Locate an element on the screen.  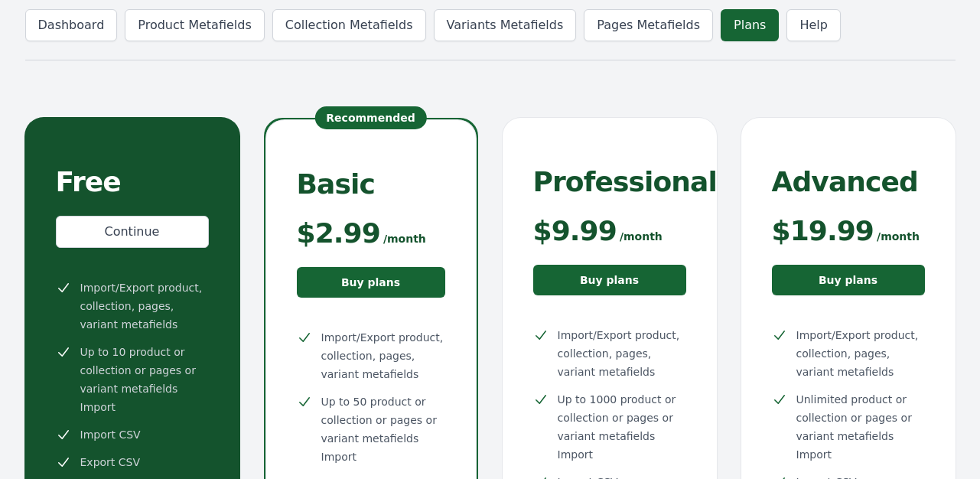
a: Plans is located at coordinates (750, 26).